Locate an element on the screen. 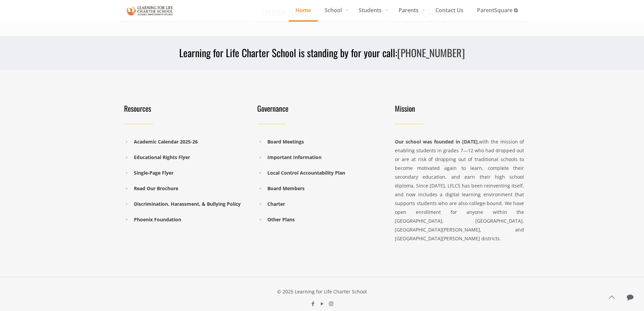 This screenshot has height=311, width=644. h4: Resources is located at coordinates (187, 109).